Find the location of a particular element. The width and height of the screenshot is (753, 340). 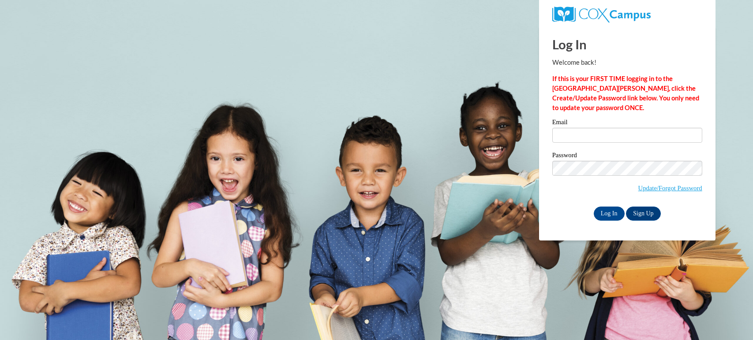

a: Update/Forgot Password is located at coordinates (670, 188).